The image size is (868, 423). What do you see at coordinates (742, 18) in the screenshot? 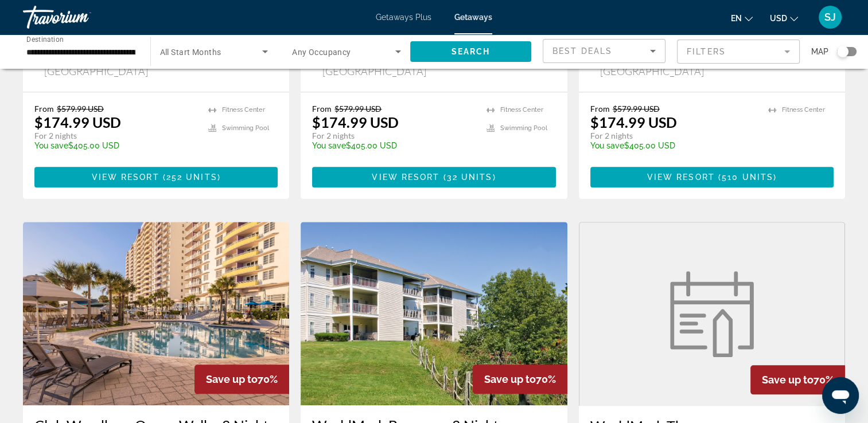
I see `button: Change language` at bounding box center [742, 18].